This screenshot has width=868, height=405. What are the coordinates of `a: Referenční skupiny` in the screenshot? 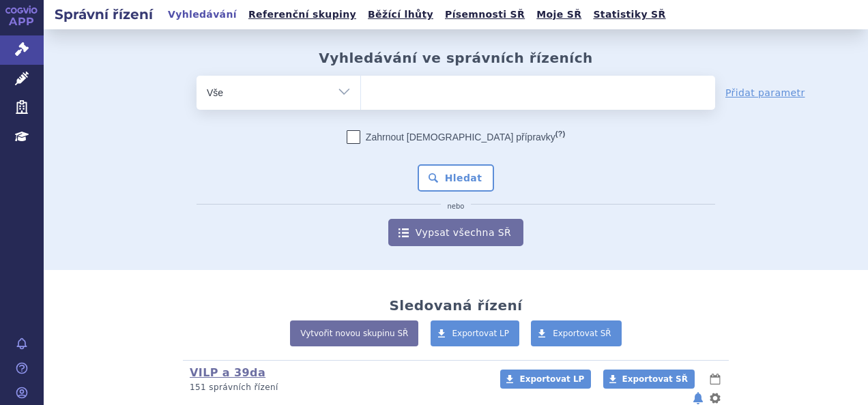 It's located at (302, 15).